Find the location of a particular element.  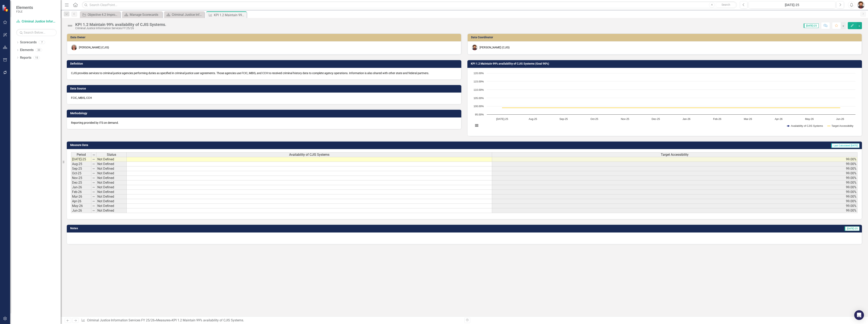

img: Christopher Kenworthy is located at coordinates (860, 5).